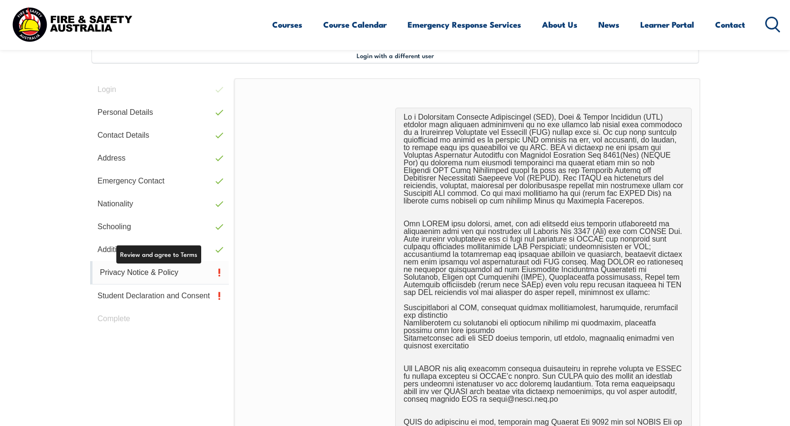  What do you see at coordinates (160, 250) in the screenshot?
I see `a: Additional Details` at bounding box center [160, 250].